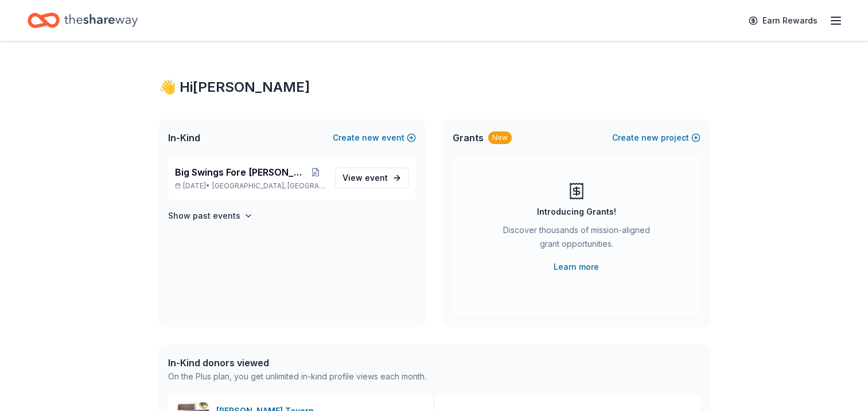 The image size is (868, 411). I want to click on span: View, so click(365, 178).